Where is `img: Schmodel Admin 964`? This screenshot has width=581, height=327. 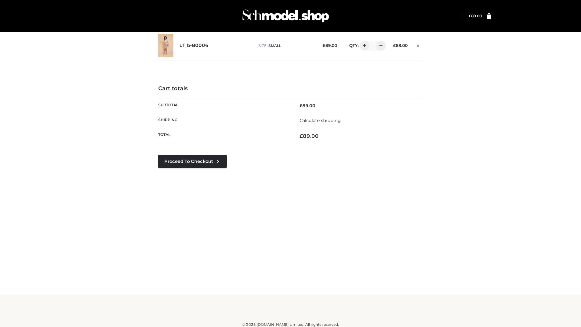 img: Schmodel Admin 964 is located at coordinates (286, 16).